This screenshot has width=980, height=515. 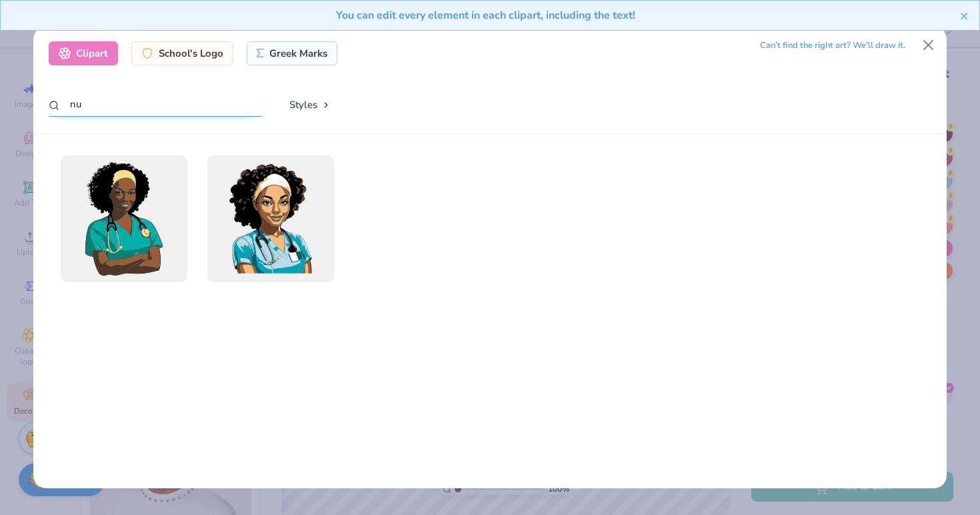 What do you see at coordinates (182, 53) in the screenshot?
I see `div: School's Logo` at bounding box center [182, 53].